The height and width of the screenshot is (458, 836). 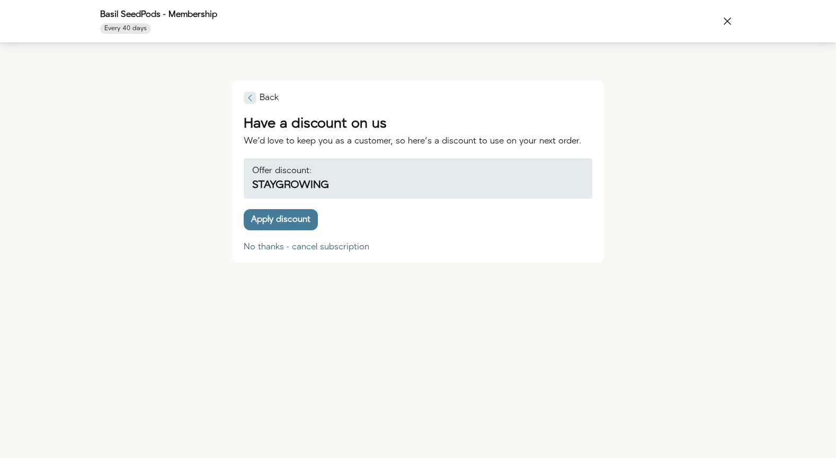 I want to click on div: Apply discount, so click(x=281, y=220).